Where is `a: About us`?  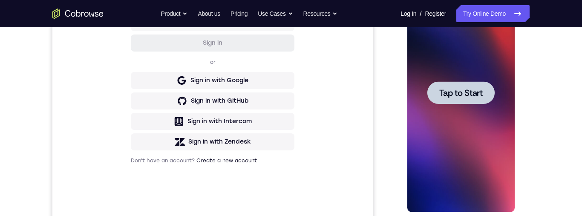 a: About us is located at coordinates (209, 14).